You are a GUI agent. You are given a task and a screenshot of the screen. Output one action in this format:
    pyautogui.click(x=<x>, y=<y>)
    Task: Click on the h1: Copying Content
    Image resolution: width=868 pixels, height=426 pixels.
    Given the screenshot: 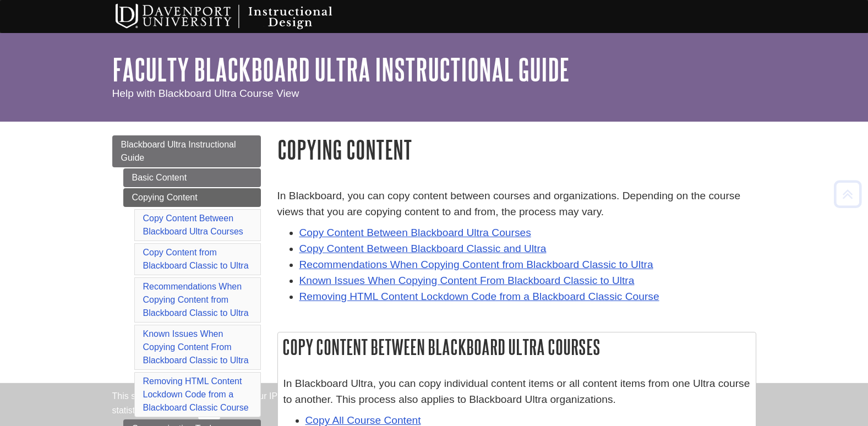 What is the action you would take?
    pyautogui.click(x=517, y=149)
    